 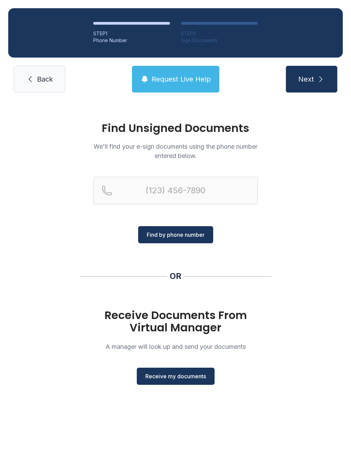 What do you see at coordinates (132, 34) in the screenshot?
I see `div: STEP 1` at bounding box center [132, 34].